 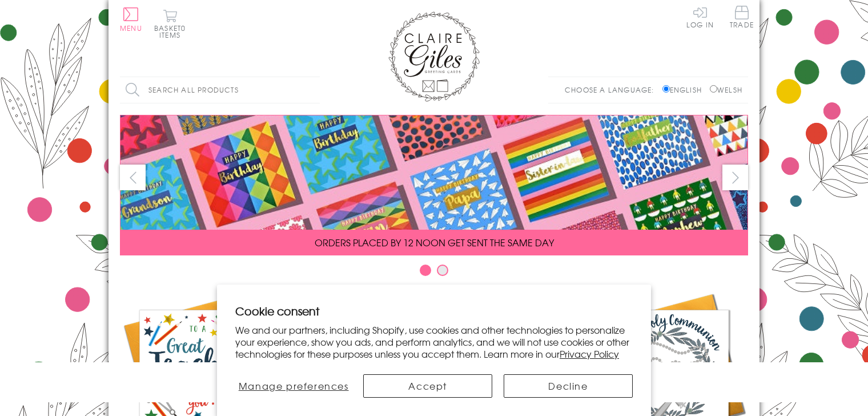 What do you see at coordinates (568, 385) in the screenshot?
I see `button: Decline` at bounding box center [568, 385].